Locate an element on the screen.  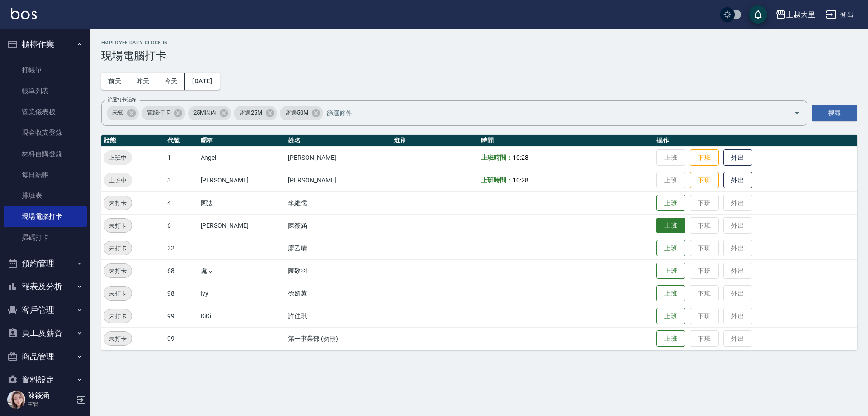
td: 阿法 is located at coordinates (242, 203).